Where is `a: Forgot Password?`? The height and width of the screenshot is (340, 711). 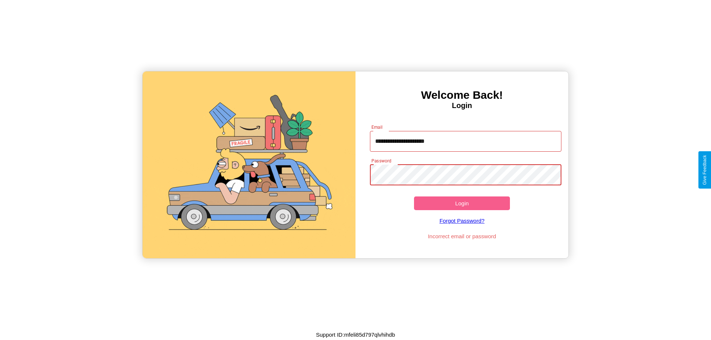 a: Forgot Password? is located at coordinates (462, 221).